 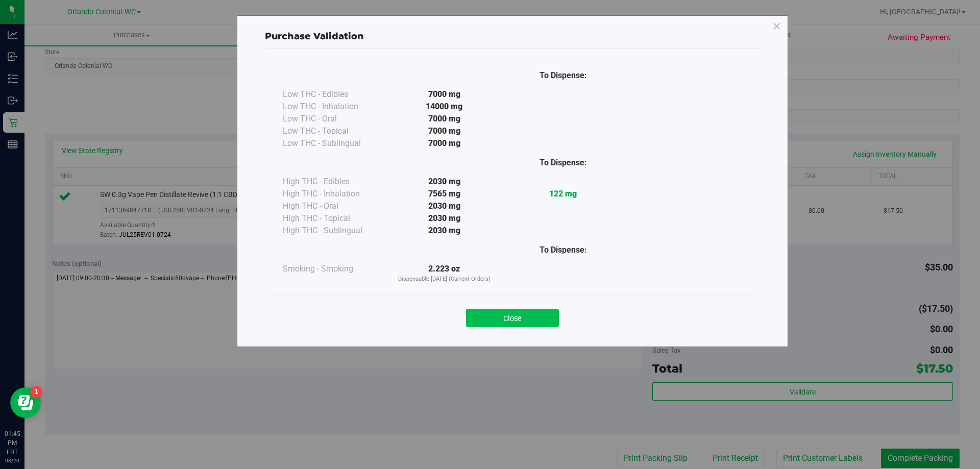 I want to click on div: High THC - Sublingual, so click(x=334, y=231).